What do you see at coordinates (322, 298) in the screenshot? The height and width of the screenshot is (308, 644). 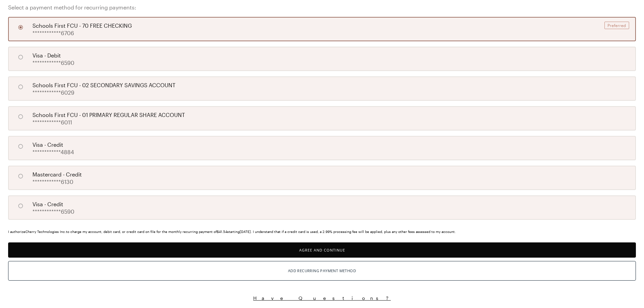 I see `button: Have Questions?` at bounding box center [322, 298].